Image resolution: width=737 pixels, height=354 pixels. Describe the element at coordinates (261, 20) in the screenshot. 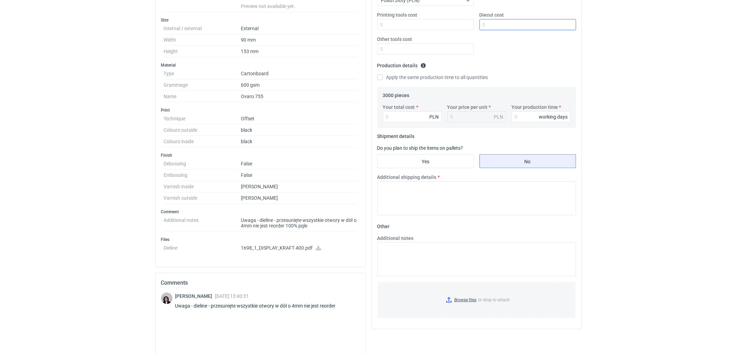

I see `h3: Size` at that location.